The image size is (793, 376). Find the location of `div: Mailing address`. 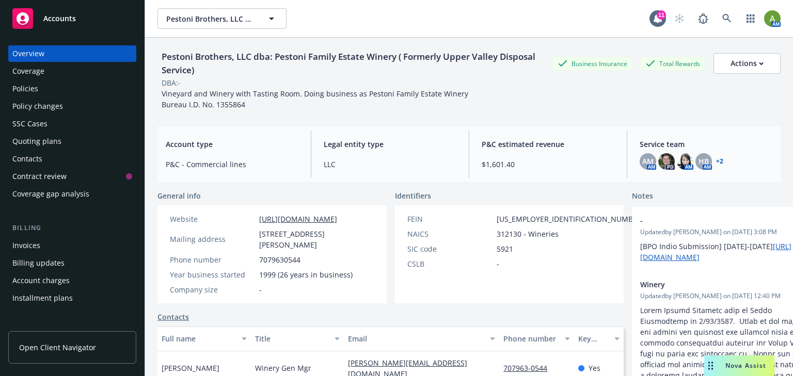

div: Mailing address is located at coordinates (212, 239).